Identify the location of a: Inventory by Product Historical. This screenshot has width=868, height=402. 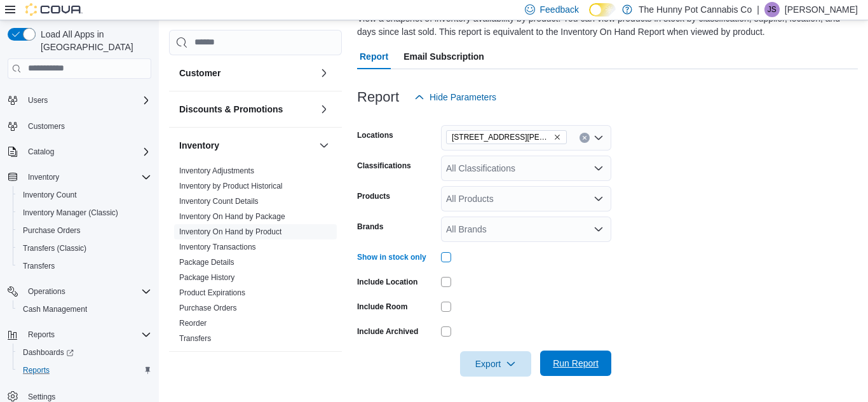
(230, 186).